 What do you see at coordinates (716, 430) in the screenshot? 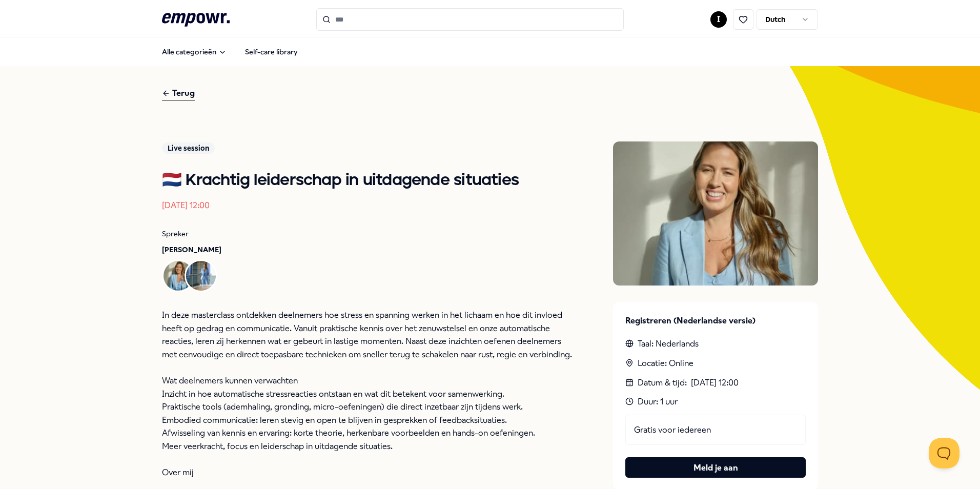
I see `div: Gratis voor iedereen` at bounding box center [716, 430].